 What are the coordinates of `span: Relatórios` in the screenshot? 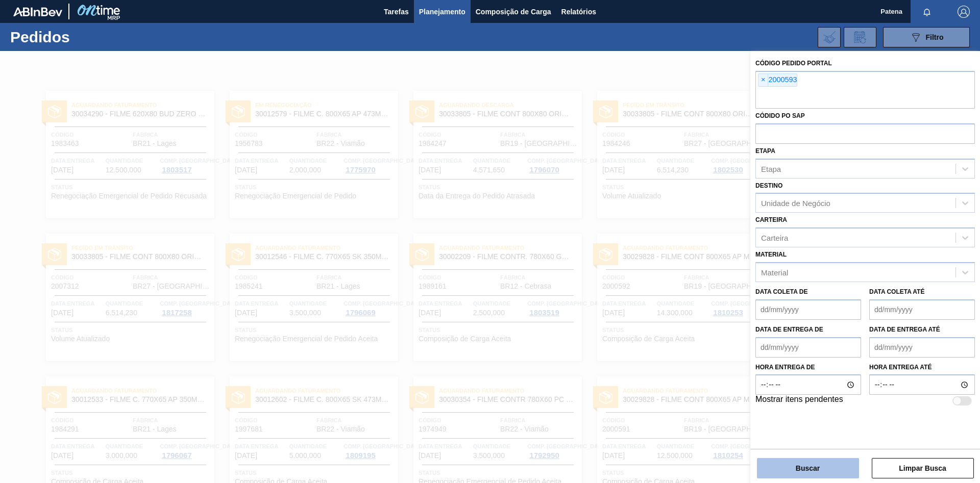 It's located at (579, 12).